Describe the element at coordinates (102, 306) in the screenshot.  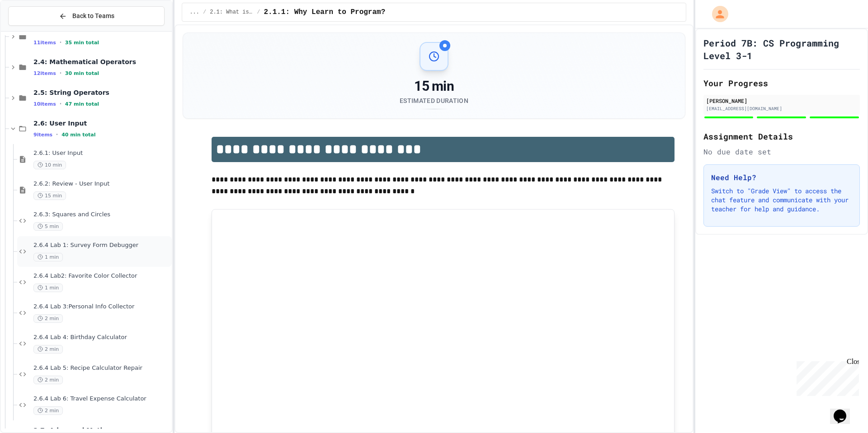
I see `span: 2.6.4 Lab 3:Personal Info Collector` at that location.